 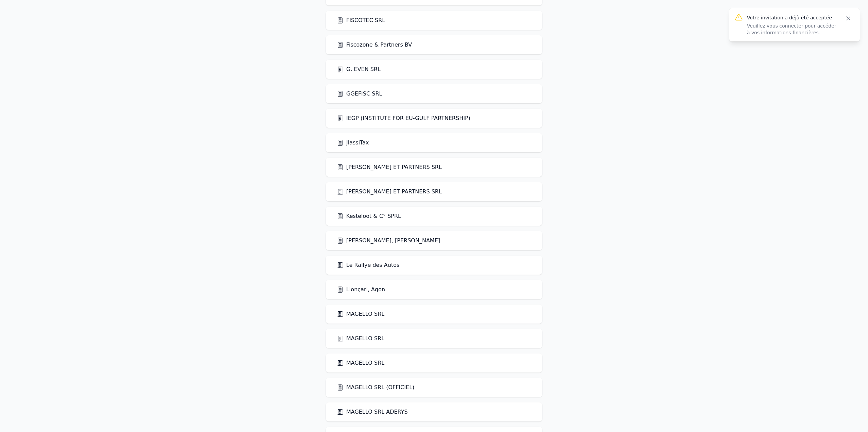 What do you see at coordinates (792, 29) in the screenshot?
I see `p: Veuillez vous connecter pour accéder à vos informations financières.` at bounding box center [792, 29].